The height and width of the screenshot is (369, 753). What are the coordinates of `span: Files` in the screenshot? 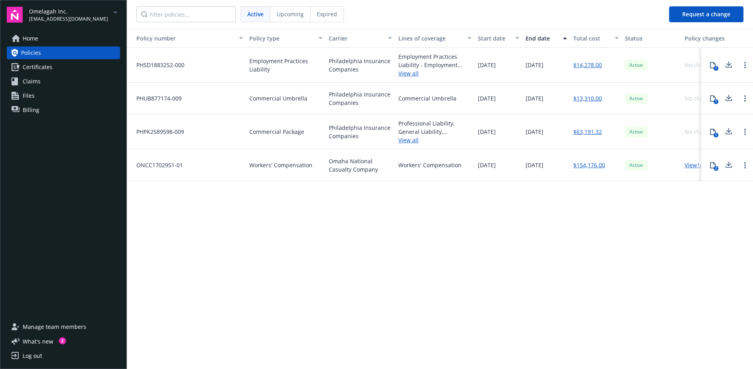 It's located at (29, 96).